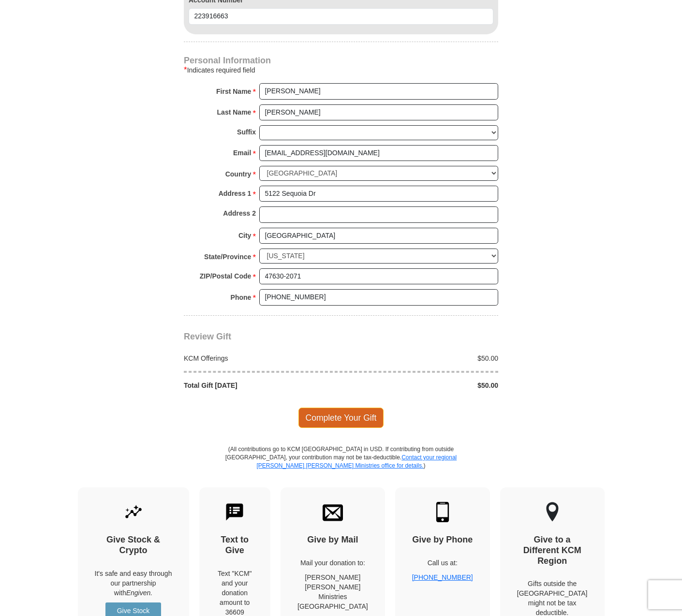 The height and width of the screenshot is (616, 682). I want to click on p: Mail your donation to:, so click(333, 563).